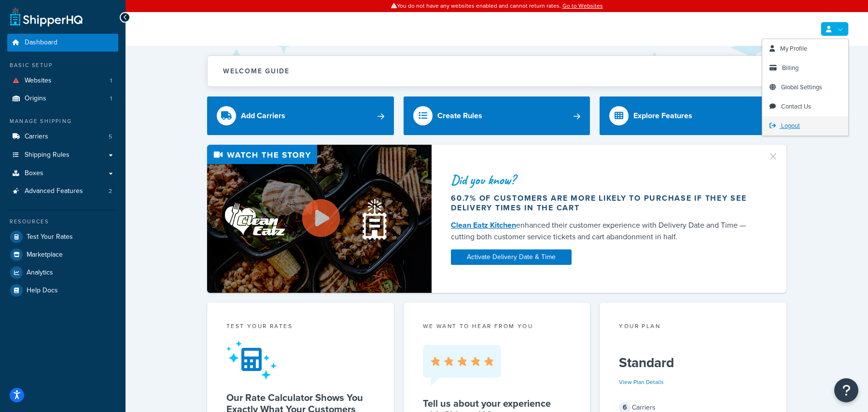 The height and width of the screenshot is (412, 868). Describe the element at coordinates (63, 155) in the screenshot. I see `li: Shipping Rules` at that location.